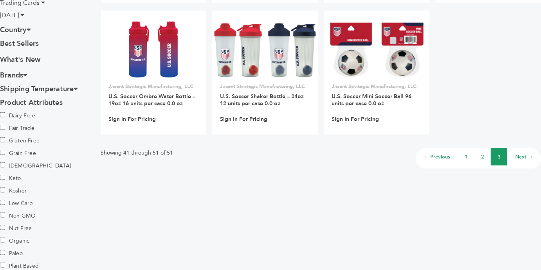 The width and height of the screenshot is (541, 270). Describe the element at coordinates (466, 157) in the screenshot. I see `a: 1` at that location.